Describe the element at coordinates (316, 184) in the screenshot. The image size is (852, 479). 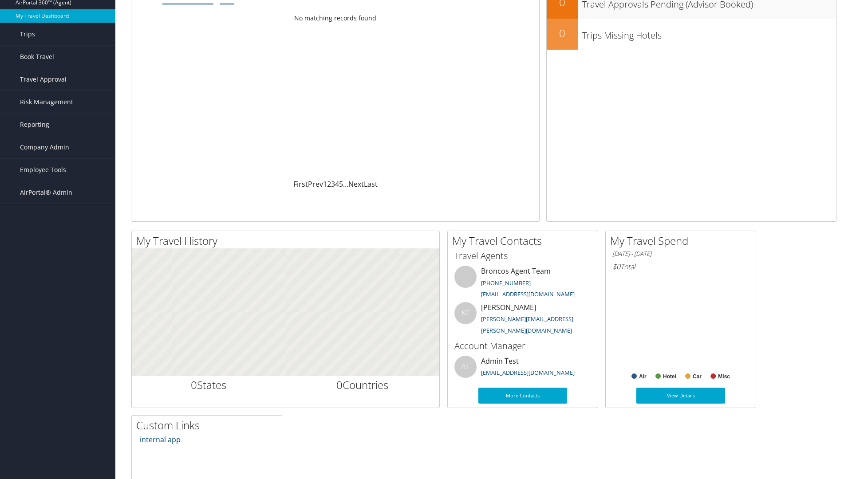
I see `a: Prev` at that location.